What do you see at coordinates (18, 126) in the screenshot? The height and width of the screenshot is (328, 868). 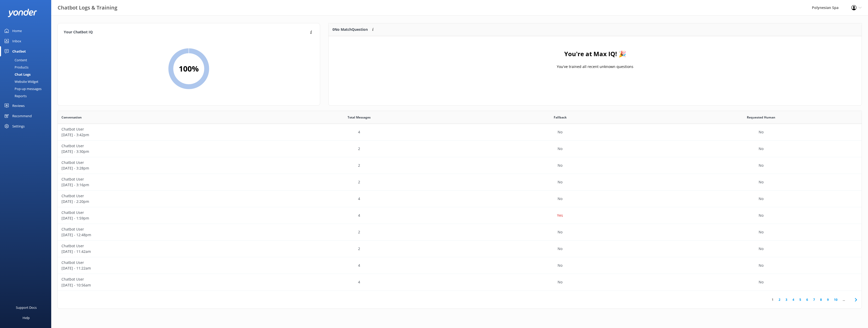 I see `div: Settings` at bounding box center [18, 126].